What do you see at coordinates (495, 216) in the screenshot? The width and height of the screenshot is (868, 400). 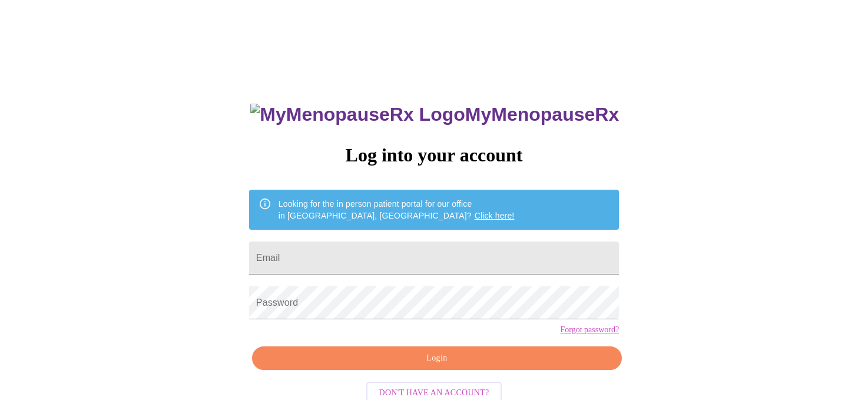 I see `a: Click here!` at bounding box center [495, 216].